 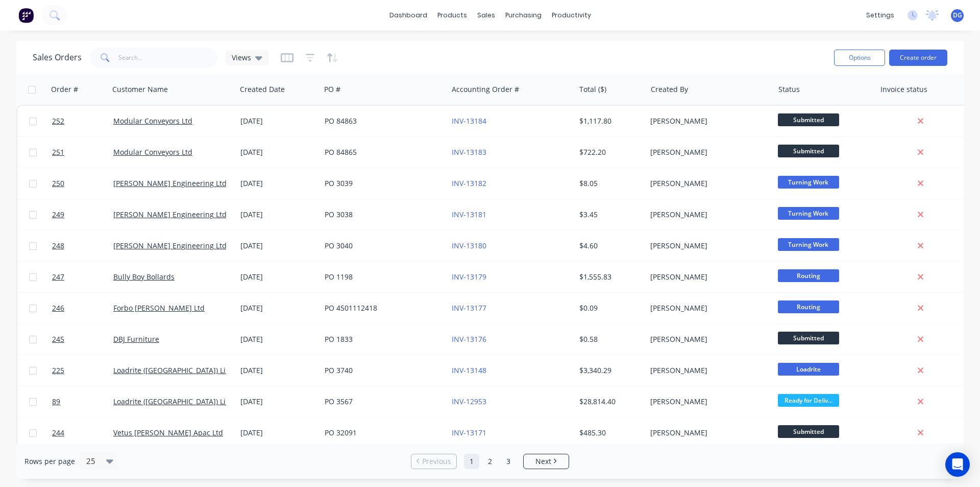 I want to click on a: INV-13179, so click(x=469, y=277).